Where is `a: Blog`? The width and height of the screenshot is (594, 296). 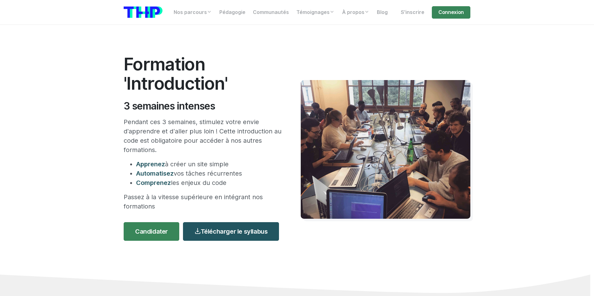 a: Blog is located at coordinates (382, 12).